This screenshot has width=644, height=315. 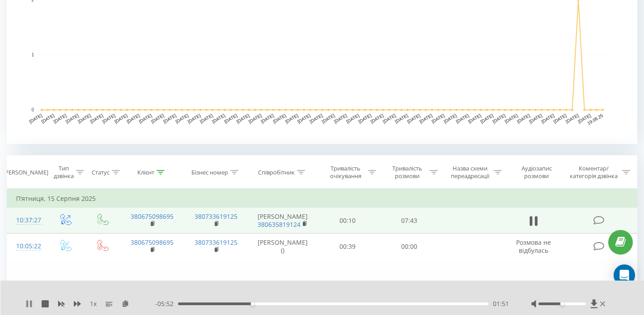 I want to click on text: 0, so click(x=33, y=110).